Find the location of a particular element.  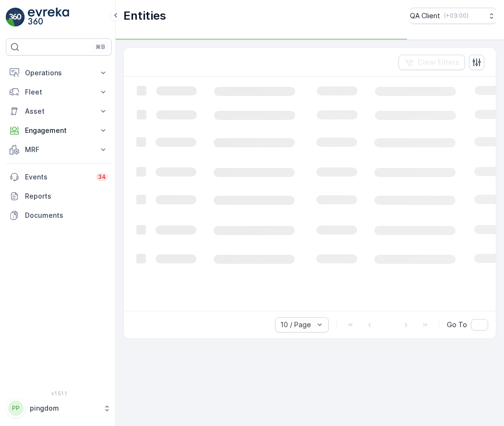

button: Asset is located at coordinates (59, 111).